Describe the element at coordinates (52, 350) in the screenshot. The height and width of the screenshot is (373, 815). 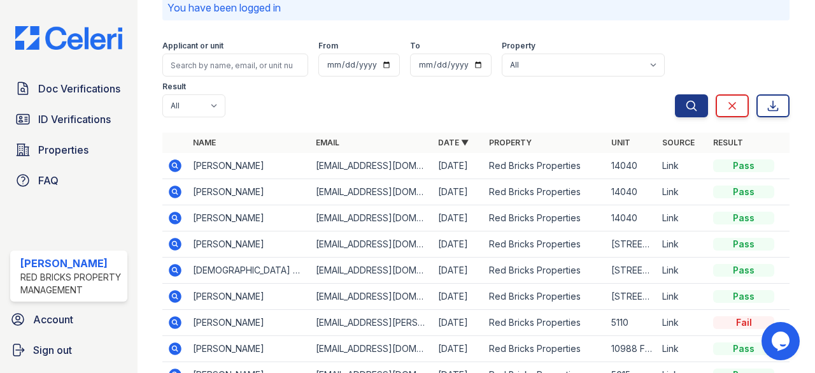
I see `span: Sign out` at that location.